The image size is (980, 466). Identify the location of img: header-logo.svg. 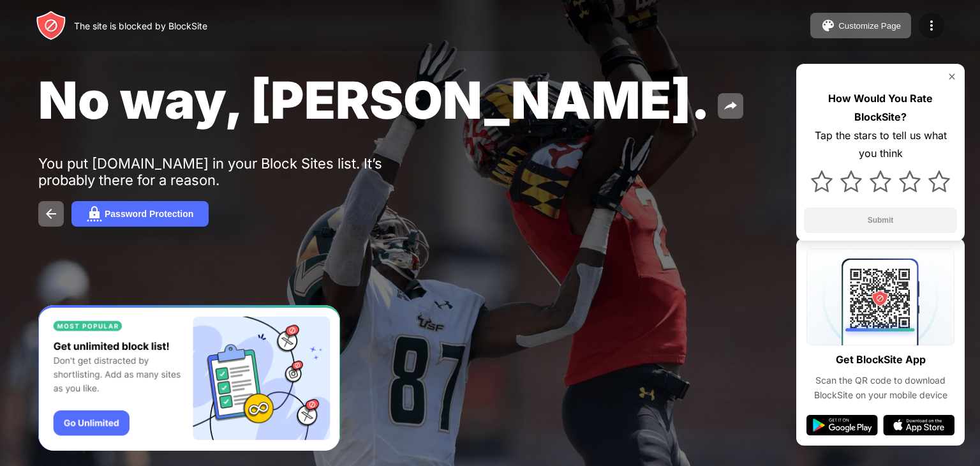
(51, 25).